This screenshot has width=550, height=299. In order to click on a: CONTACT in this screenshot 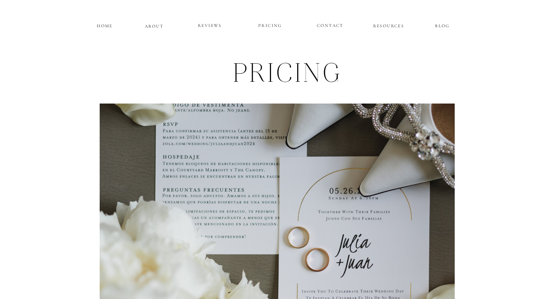, I will do `click(330, 24)`.